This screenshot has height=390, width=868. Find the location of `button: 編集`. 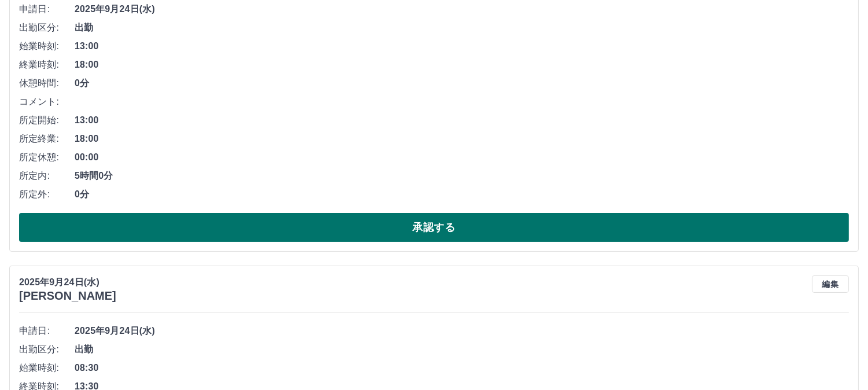

button: 編集 is located at coordinates (830, 284).